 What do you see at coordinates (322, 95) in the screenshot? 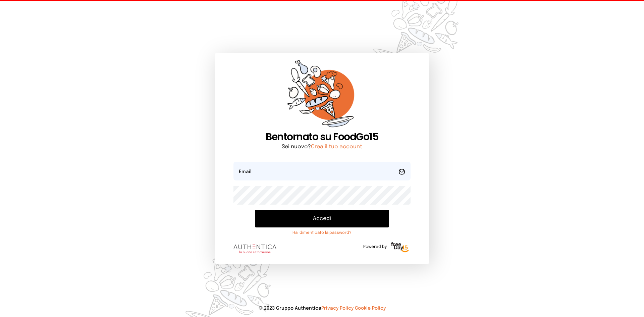
I see `img: sticker-orange.65babaf.png` at bounding box center [322, 95].